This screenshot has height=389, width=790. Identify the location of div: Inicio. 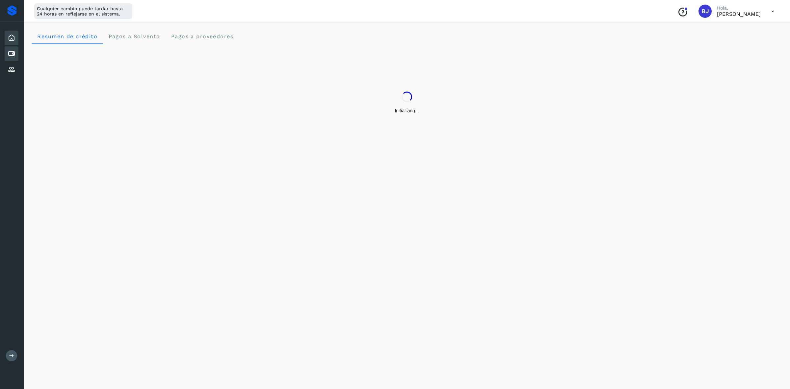
(12, 38).